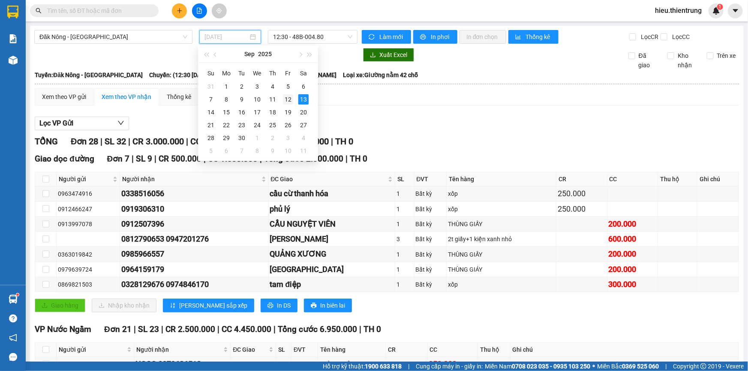  I want to click on th: Ghi chú, so click(718, 179).